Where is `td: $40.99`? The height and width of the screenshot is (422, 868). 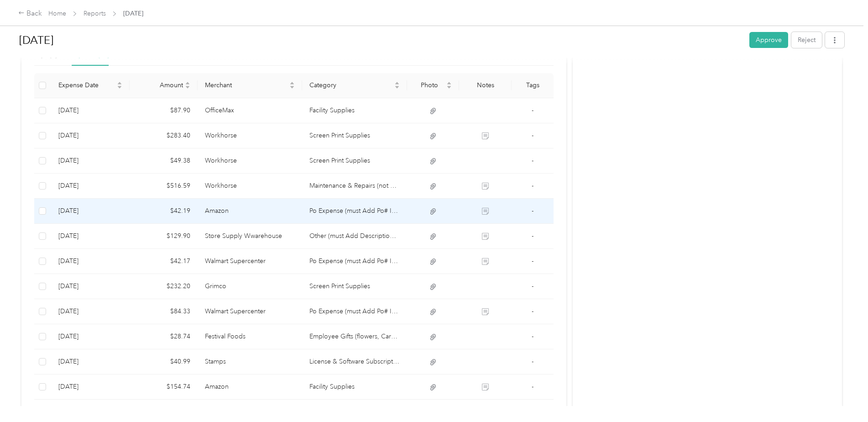
td: $40.99 is located at coordinates (163, 362).